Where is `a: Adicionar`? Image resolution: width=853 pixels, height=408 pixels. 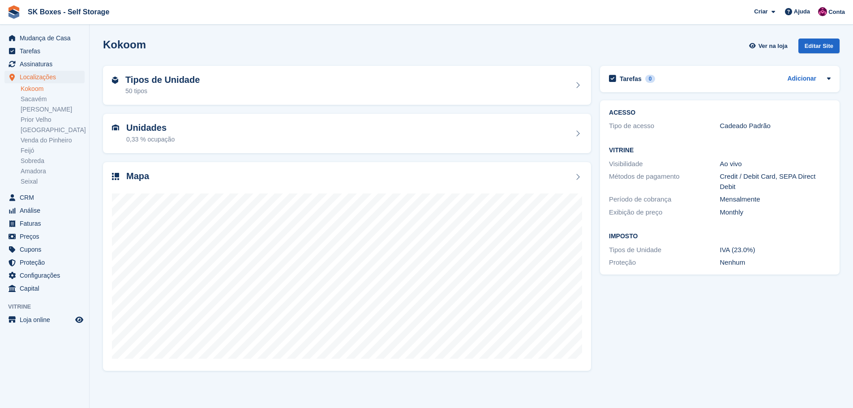
a: Adicionar is located at coordinates (801, 79).